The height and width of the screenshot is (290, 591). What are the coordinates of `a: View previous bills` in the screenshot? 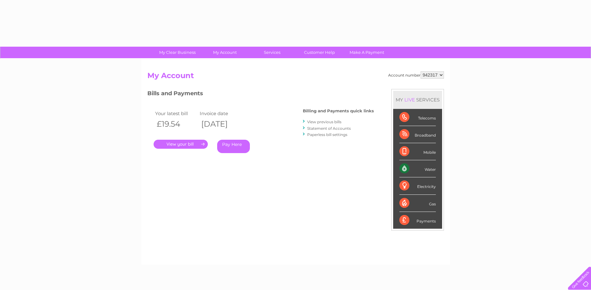 It's located at (324, 122).